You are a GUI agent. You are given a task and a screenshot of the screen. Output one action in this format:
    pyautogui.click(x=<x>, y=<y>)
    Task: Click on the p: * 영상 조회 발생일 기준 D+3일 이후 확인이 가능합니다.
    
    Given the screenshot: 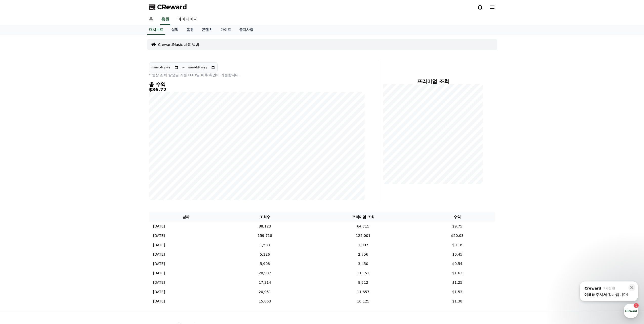 What is the action you would take?
    pyautogui.click(x=257, y=75)
    